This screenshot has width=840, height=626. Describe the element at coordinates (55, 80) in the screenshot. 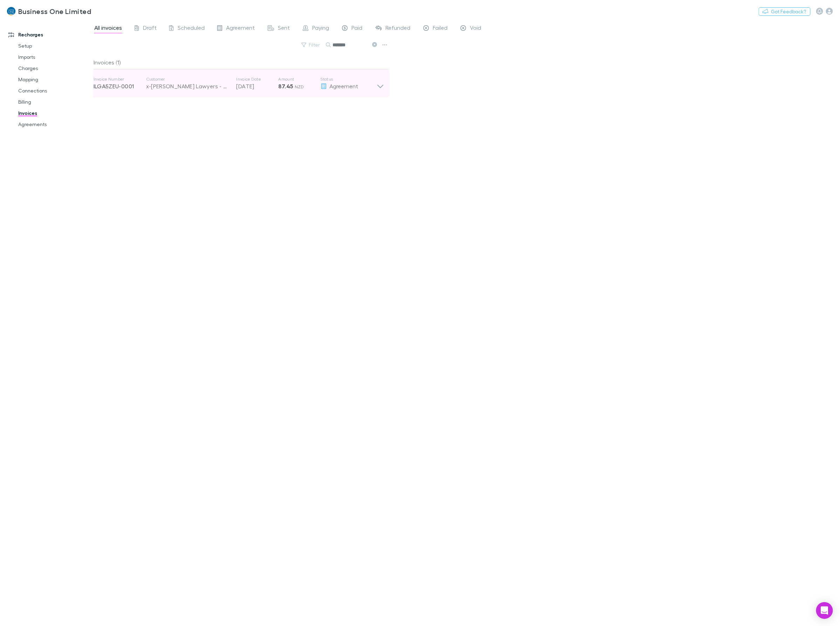

I see `a: Mapping` at that location.